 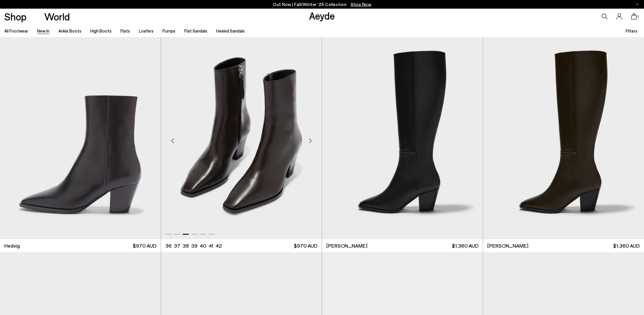 I want to click on li: 37, so click(x=177, y=245).